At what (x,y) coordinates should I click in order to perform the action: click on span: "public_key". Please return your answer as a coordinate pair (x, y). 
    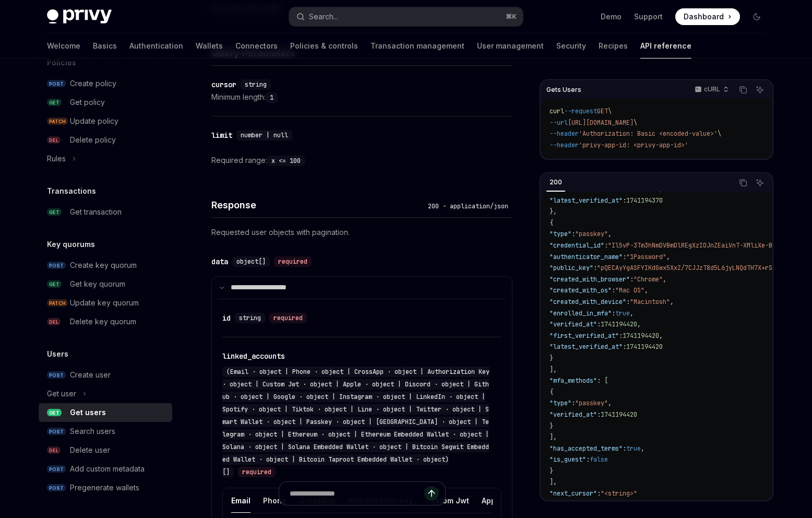
    Looking at the image, I should click on (572, 268).